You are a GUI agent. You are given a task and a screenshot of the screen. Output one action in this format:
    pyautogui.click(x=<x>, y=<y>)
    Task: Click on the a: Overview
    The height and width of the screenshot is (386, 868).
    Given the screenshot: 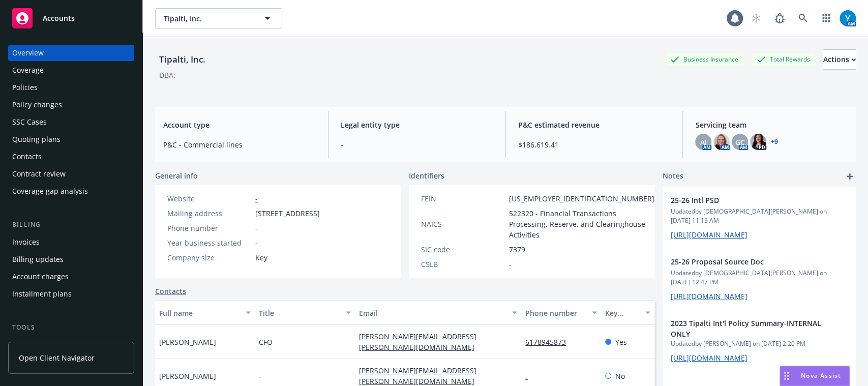 What is the action you would take?
    pyautogui.click(x=71, y=53)
    